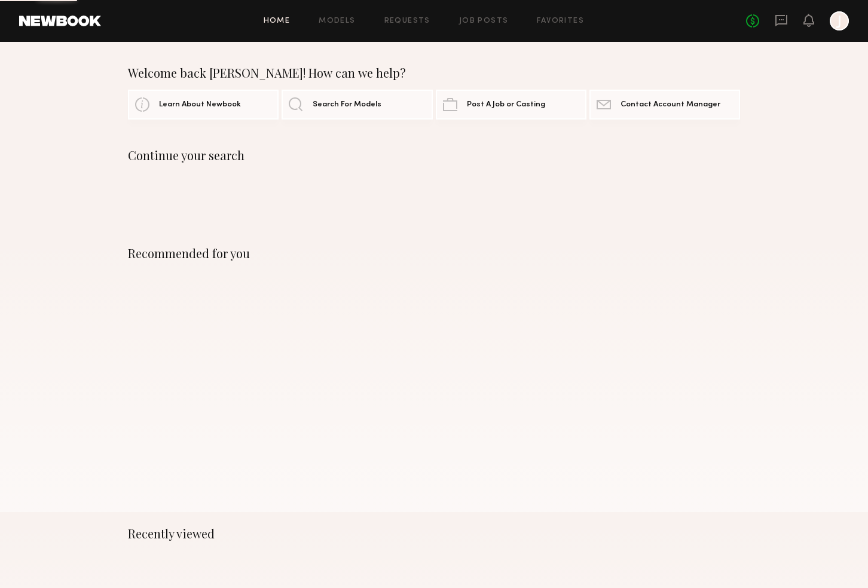 The width and height of the screenshot is (868, 588). Describe the element at coordinates (840, 21) in the screenshot. I see `a: J` at that location.